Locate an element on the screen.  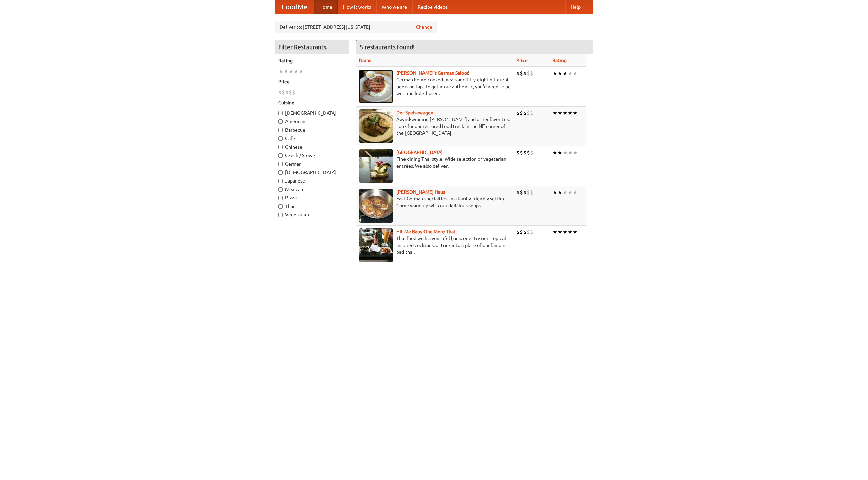
b: Der Speisewagen is located at coordinates (414, 113).